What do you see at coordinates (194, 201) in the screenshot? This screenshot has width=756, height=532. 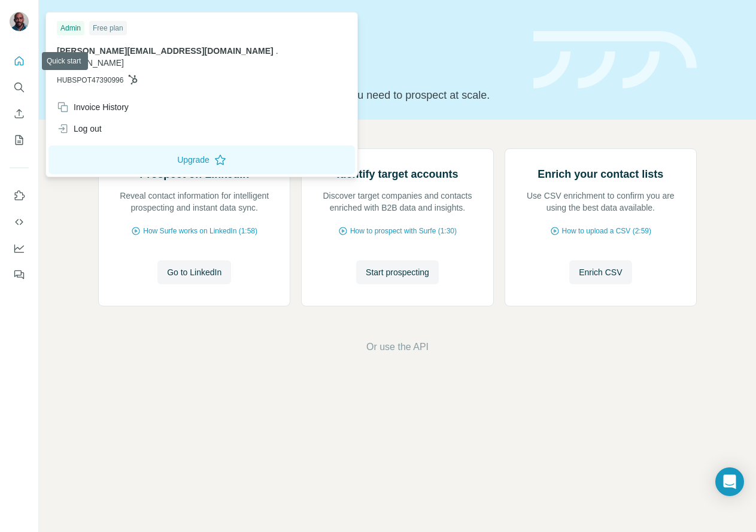 I see `p: Reveal contact information for intelligent prospecting and instant data sync.` at bounding box center [194, 201].